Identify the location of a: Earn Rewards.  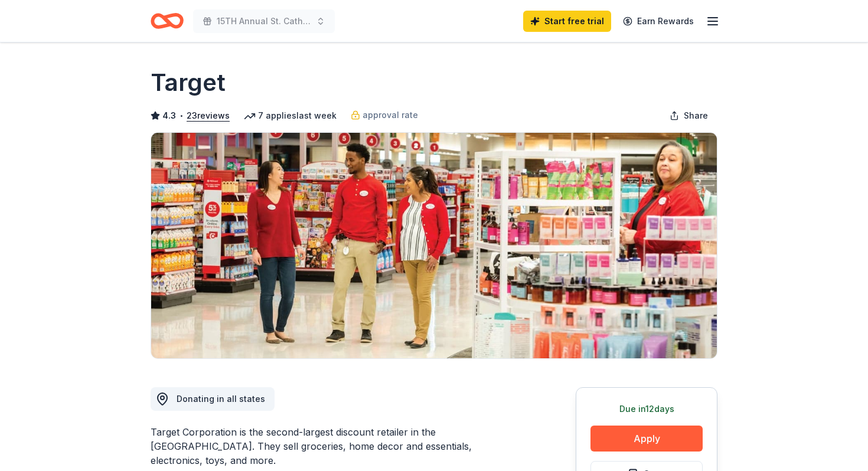
(658, 21).